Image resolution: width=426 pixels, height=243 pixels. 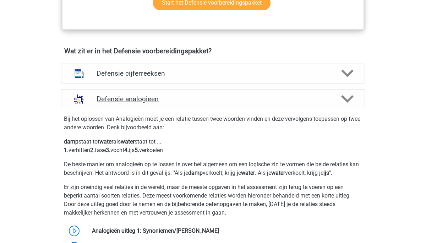 I want to click on b: 1., so click(x=66, y=150).